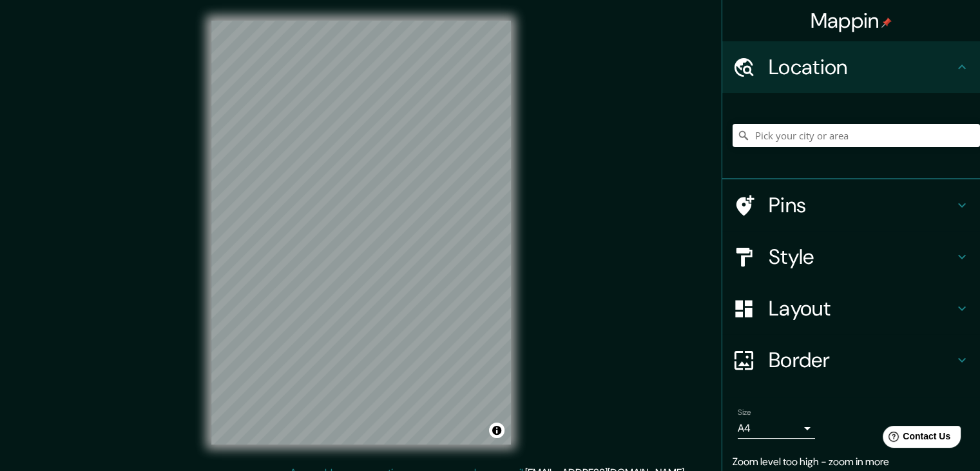 Image resolution: width=980 pixels, height=471 pixels. What do you see at coordinates (861, 308) in the screenshot?
I see `h4: Layout` at bounding box center [861, 308].